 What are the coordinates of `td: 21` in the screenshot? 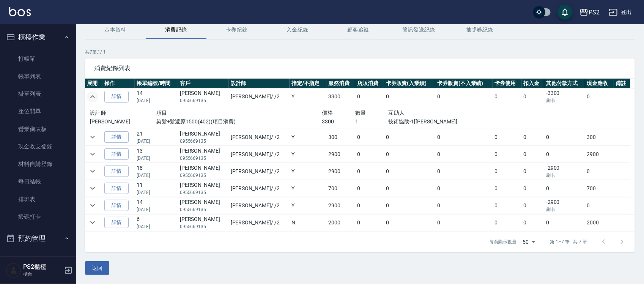 It's located at (156, 137).